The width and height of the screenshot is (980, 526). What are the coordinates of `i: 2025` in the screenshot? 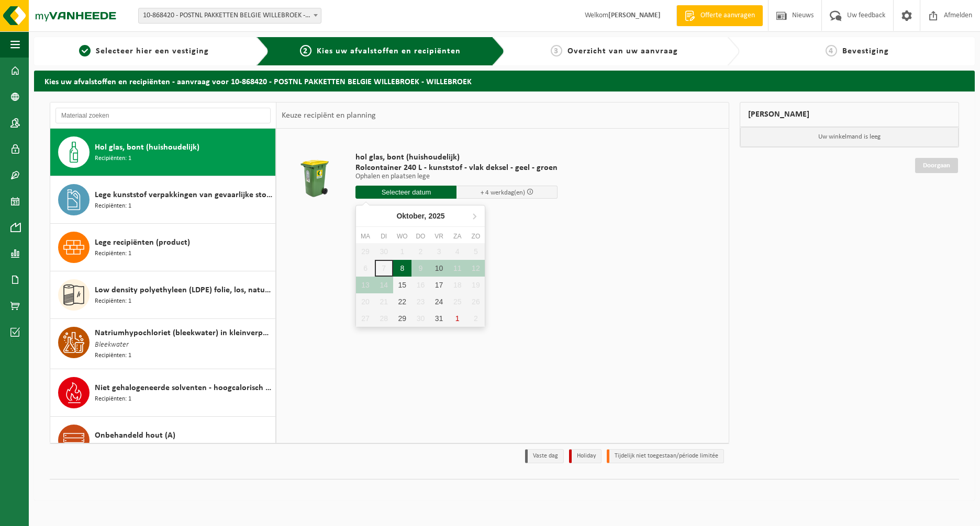 It's located at (436, 216).